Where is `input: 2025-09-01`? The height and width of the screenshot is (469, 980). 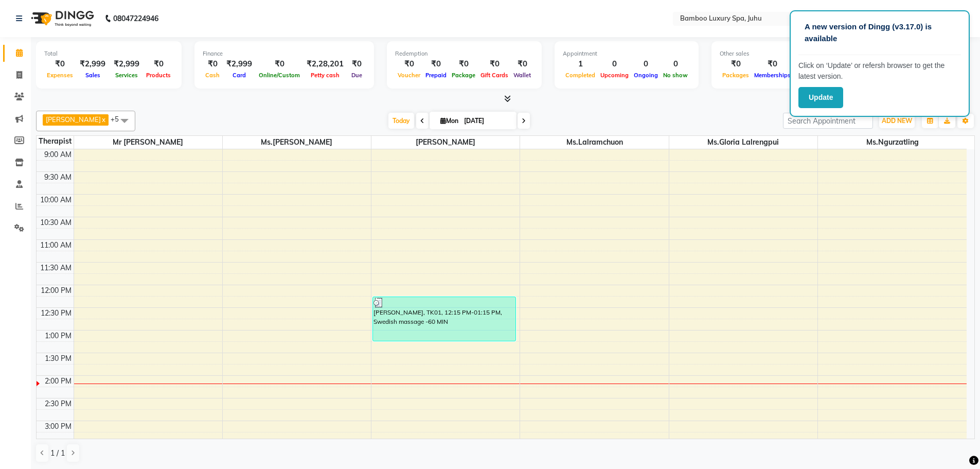 input: 2025-09-01 is located at coordinates (487, 121).